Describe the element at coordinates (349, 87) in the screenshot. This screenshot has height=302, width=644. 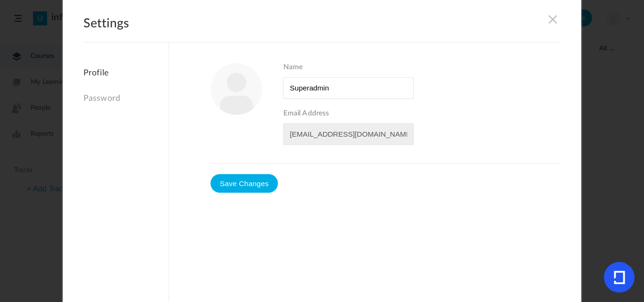
I see `input: Name` at that location.